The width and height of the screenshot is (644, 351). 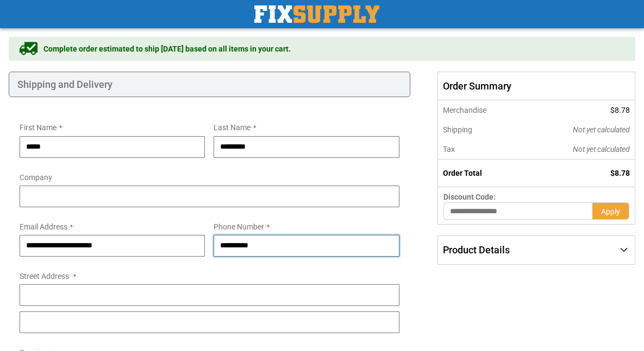 I want to click on span: Product Details, so click(x=476, y=250).